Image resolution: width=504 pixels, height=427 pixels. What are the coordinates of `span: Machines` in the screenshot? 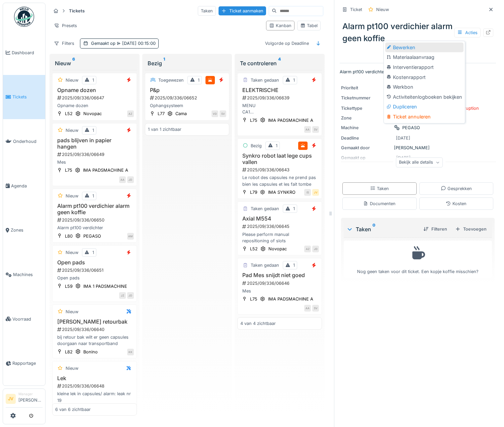 It's located at (28, 274).